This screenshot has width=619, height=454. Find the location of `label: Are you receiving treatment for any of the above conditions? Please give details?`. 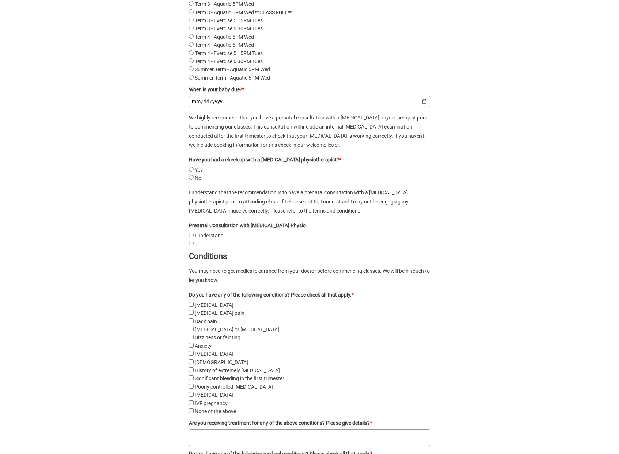

label: Are you receiving treatment for any of the above conditions? Please give details? is located at coordinates (309, 423).